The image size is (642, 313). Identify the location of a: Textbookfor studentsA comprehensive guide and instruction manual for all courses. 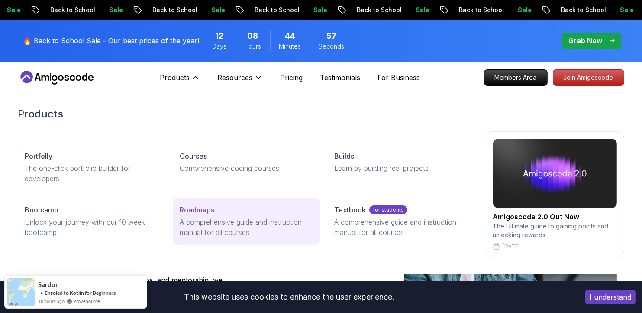
(401, 221).